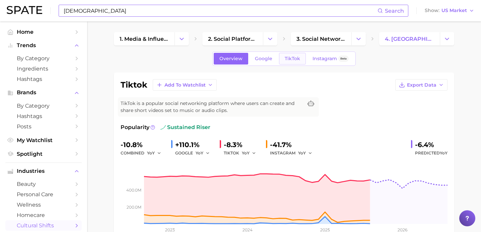  Describe the element at coordinates (263, 59) in the screenshot. I see `span: Google` at that location.